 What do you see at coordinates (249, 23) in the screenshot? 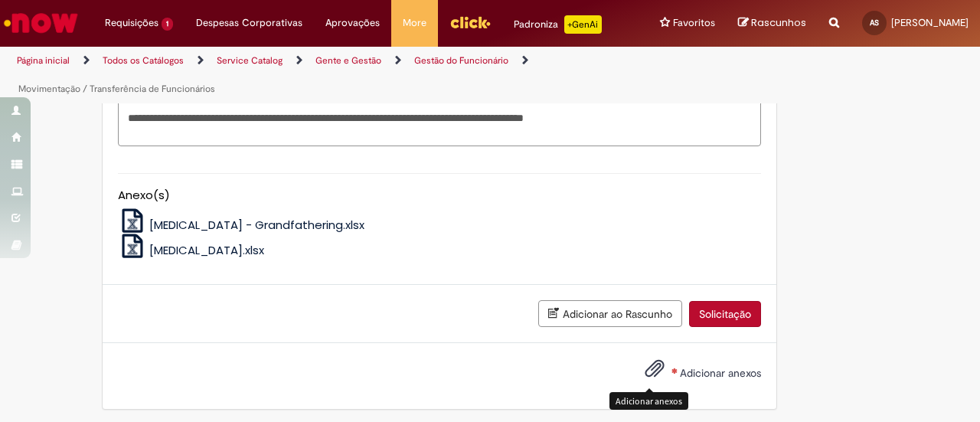
I see `span: Despesas Corporativas` at bounding box center [249, 23].